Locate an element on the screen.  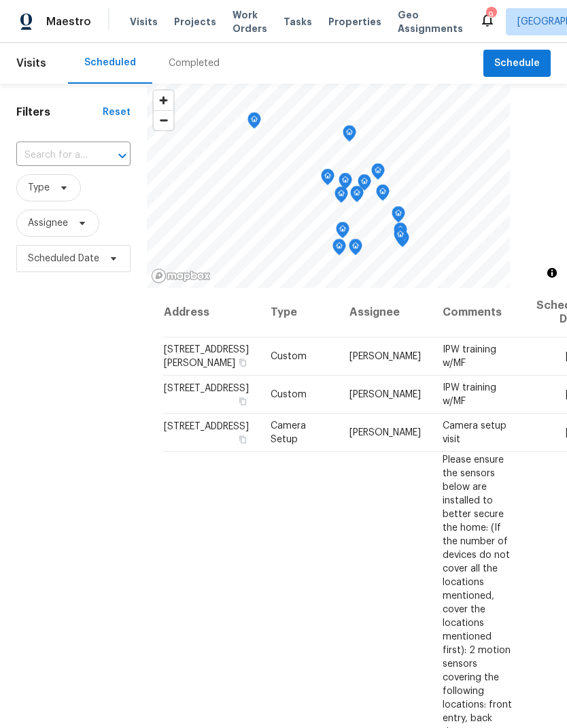
span: Maestro is located at coordinates (68, 22).